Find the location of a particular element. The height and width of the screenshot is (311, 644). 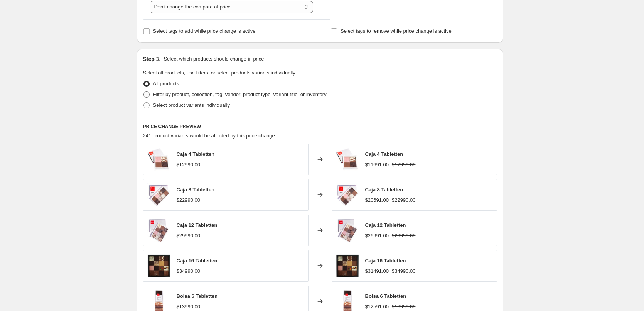

h2: Step 3. is located at coordinates (152, 59).